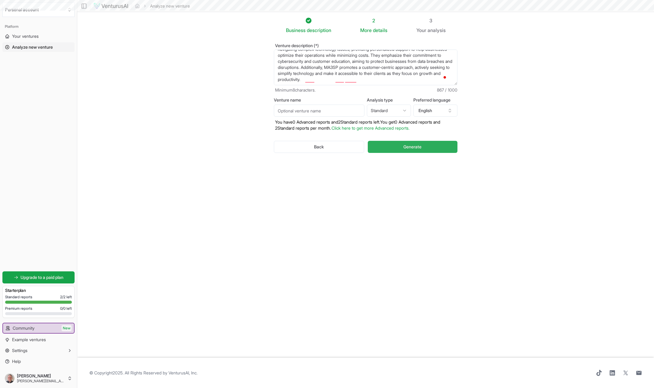  Describe the element at coordinates (412, 147) in the screenshot. I see `button: Generate` at that location.